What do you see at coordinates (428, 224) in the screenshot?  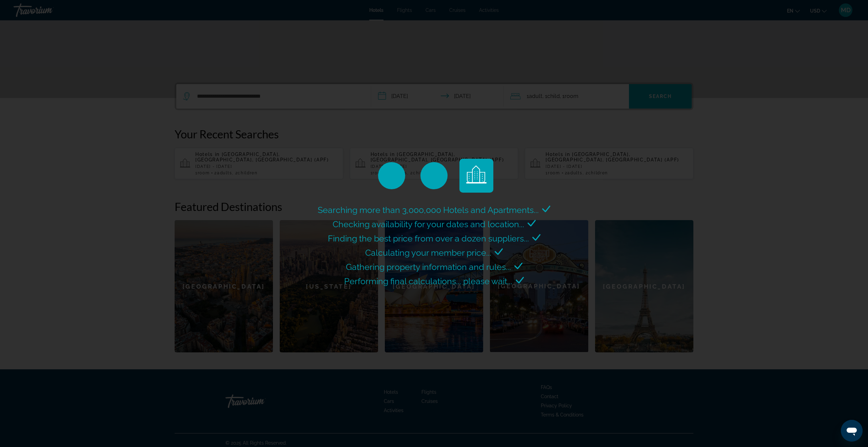 I see `span: Checking availability for your dates and location...` at bounding box center [428, 224].